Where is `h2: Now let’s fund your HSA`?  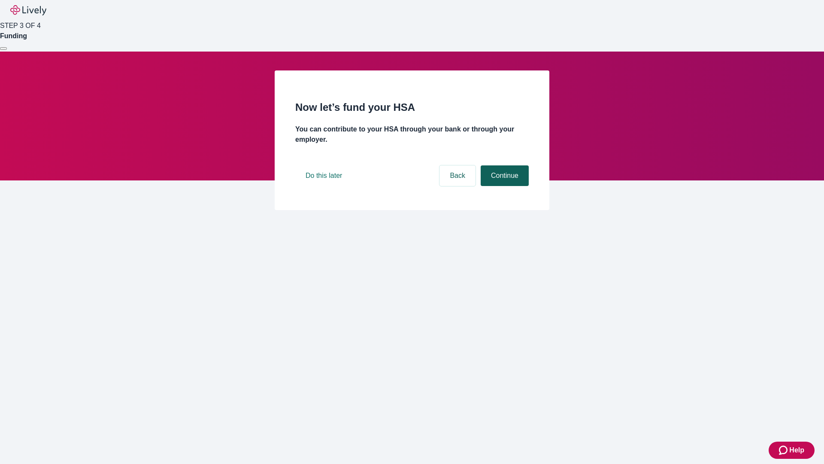 h2: Now let’s fund your HSA is located at coordinates (412, 107).